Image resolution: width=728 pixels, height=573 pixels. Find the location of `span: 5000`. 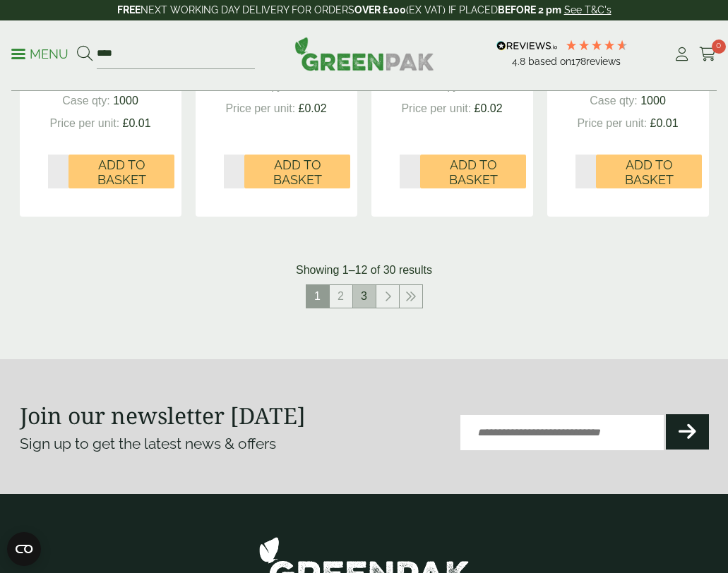

span: 5000 is located at coordinates (477, 85).